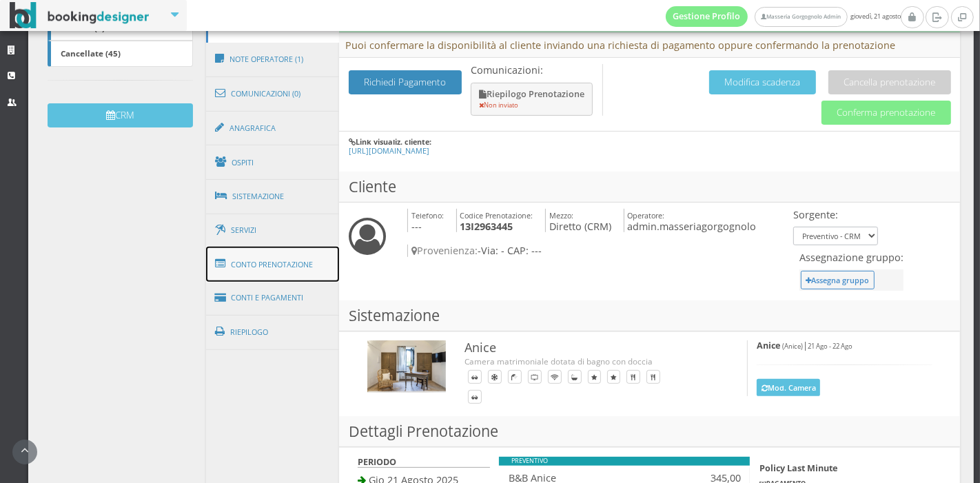 Image resolution: width=980 pixels, height=483 pixels. I want to click on img: c61cfc06592711ee9b0b027e0800ecac.jpg, so click(407, 367).